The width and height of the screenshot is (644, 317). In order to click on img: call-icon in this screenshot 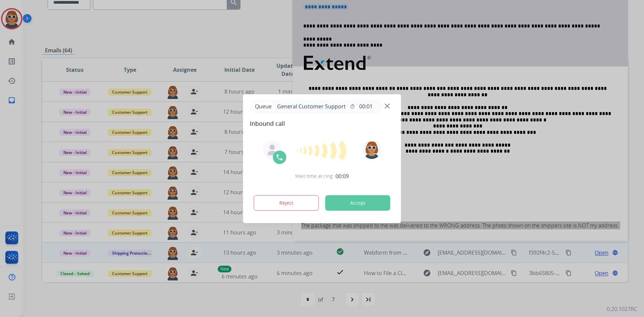, I will do `click(280, 157)`.